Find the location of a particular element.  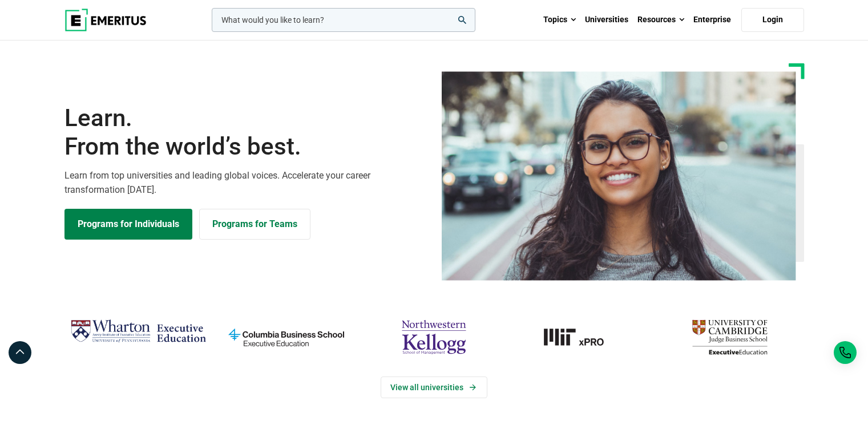

h1: Learn. is located at coordinates (246, 133).